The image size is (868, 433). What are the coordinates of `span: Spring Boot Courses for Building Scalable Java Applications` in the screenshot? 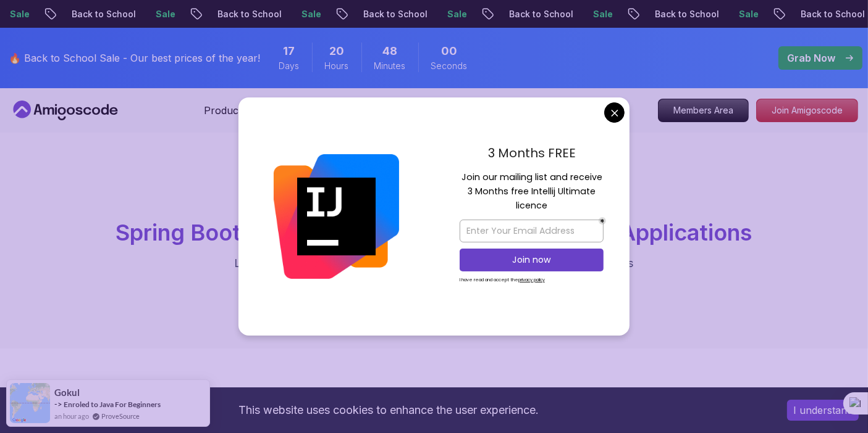 It's located at (434, 233).